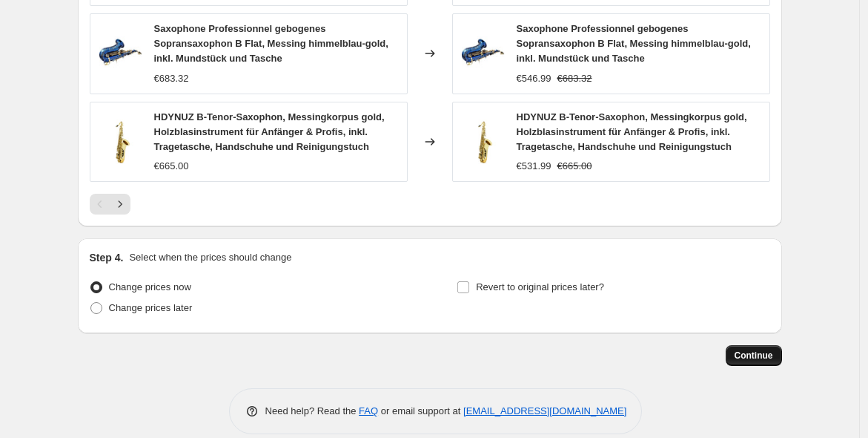  I want to click on span: or email support at, so click(420, 410).